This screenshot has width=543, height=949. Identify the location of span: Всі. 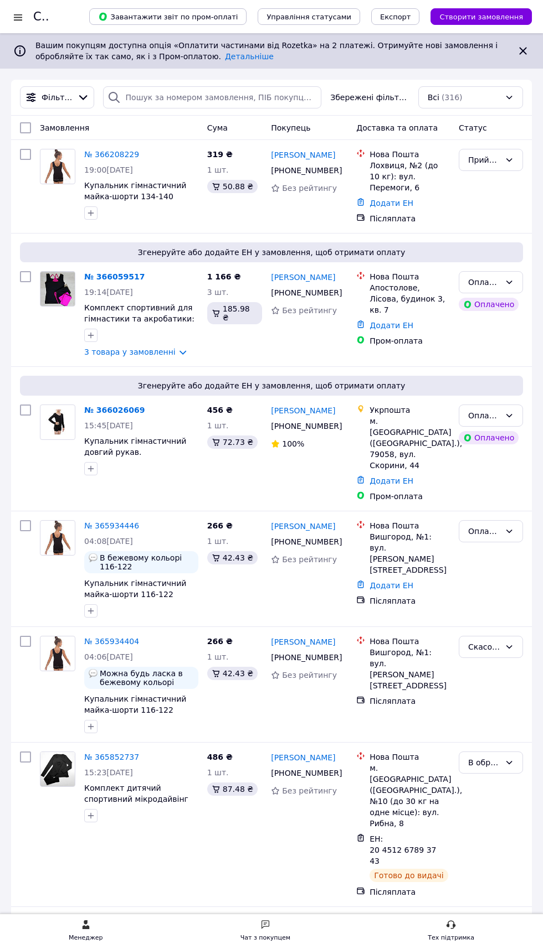
(433, 97).